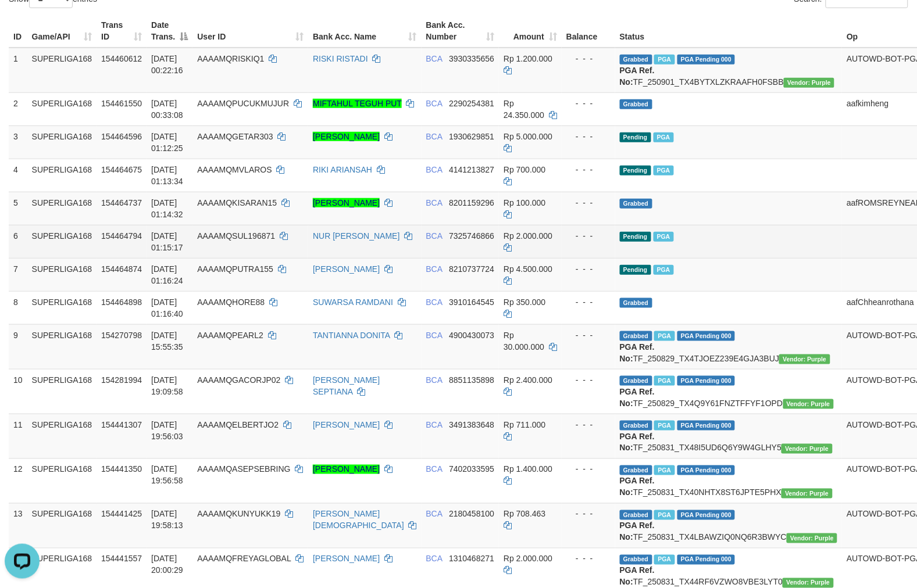 Image resolution: width=917 pixels, height=588 pixels. I want to click on span: 154464737, so click(121, 203).